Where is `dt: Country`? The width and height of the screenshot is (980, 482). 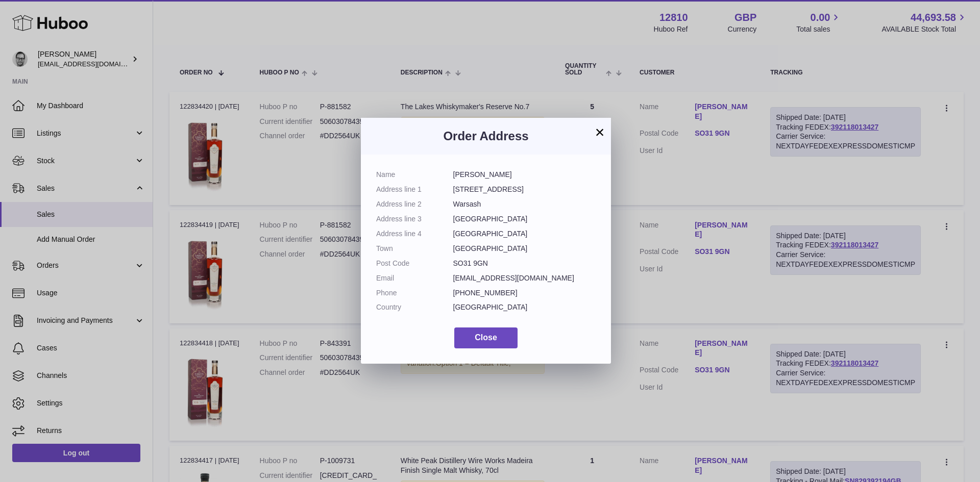
dt: Country is located at coordinates (415, 307).